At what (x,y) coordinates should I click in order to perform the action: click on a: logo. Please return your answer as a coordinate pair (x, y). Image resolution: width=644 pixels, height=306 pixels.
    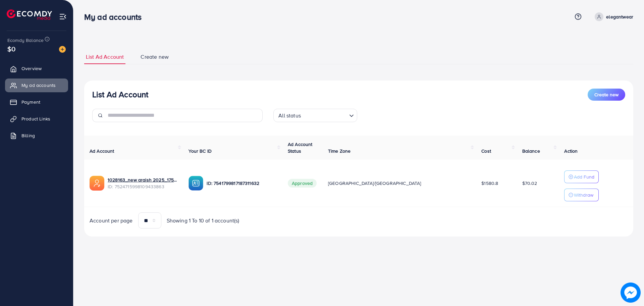
    Looking at the image, I should click on (29, 15).